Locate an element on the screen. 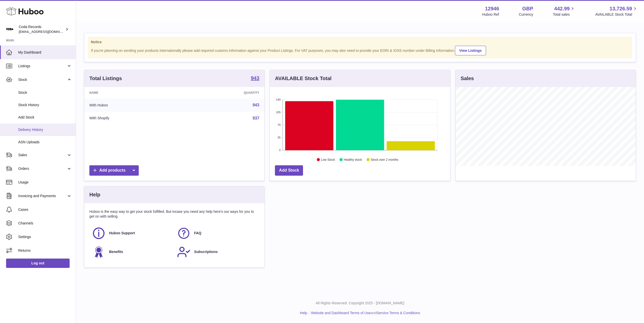  span: Huboo Support is located at coordinates (122, 233).